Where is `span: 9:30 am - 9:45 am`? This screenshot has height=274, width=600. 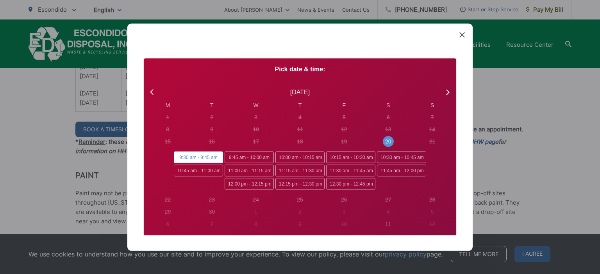 span: 9:30 am - 9:45 am is located at coordinates (198, 158).